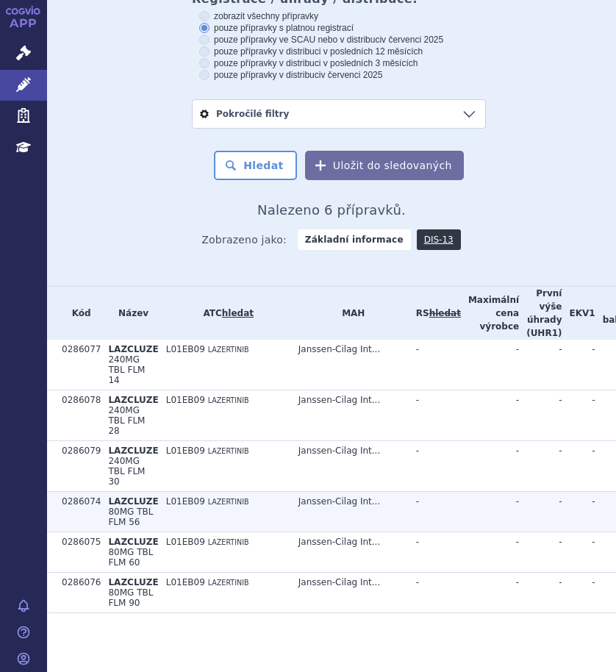 The height and width of the screenshot is (672, 616). What do you see at coordinates (129, 313) in the screenshot?
I see `th: Název` at bounding box center [129, 313].